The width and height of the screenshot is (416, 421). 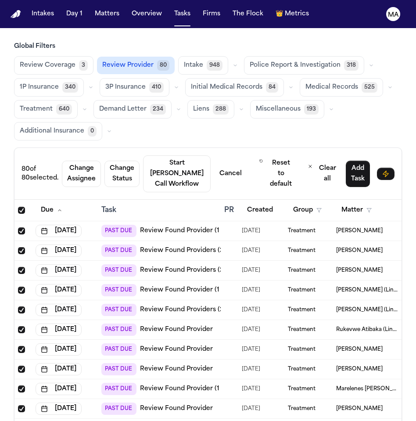 I want to click on span: 948, so click(x=214, y=65).